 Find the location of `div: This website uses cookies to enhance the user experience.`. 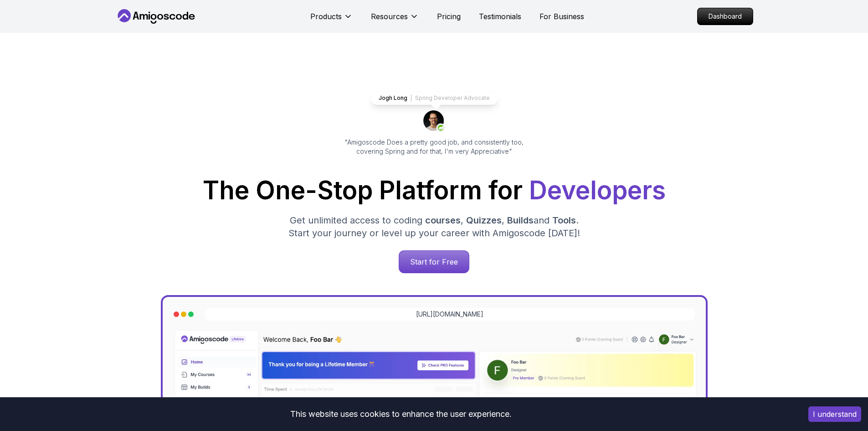

div: This website uses cookies to enhance the user experience. is located at coordinates (401, 414).